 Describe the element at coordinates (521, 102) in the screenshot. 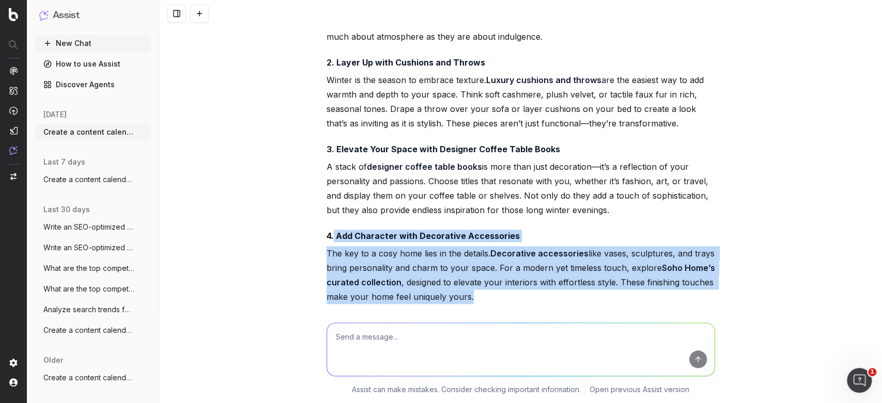

I see `p: Winter is the season to embrace texture. are the easiest way to add warmth and depth to your spac...` at that location.